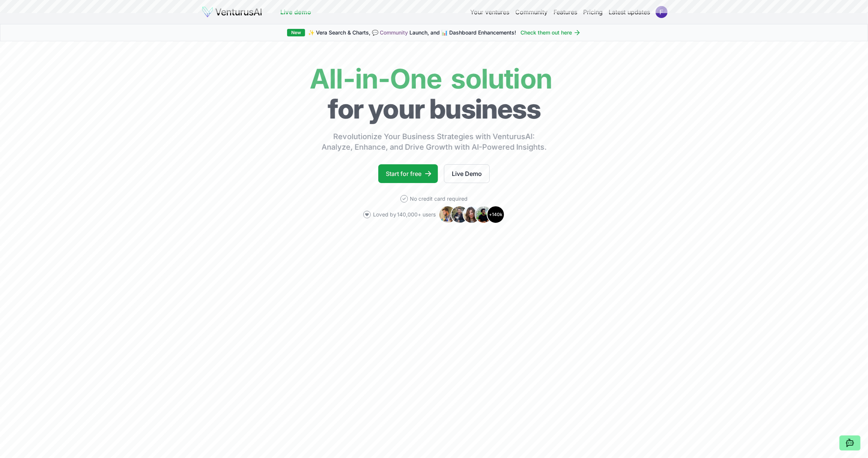 Image resolution: width=868 pixels, height=458 pixels. What do you see at coordinates (550, 33) in the screenshot?
I see `a: Check them out here` at bounding box center [550, 33].